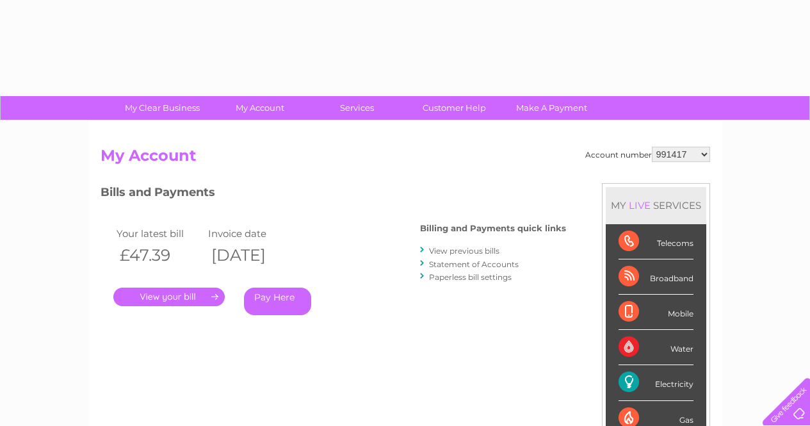  Describe the element at coordinates (357, 108) in the screenshot. I see `a: Services` at that location.